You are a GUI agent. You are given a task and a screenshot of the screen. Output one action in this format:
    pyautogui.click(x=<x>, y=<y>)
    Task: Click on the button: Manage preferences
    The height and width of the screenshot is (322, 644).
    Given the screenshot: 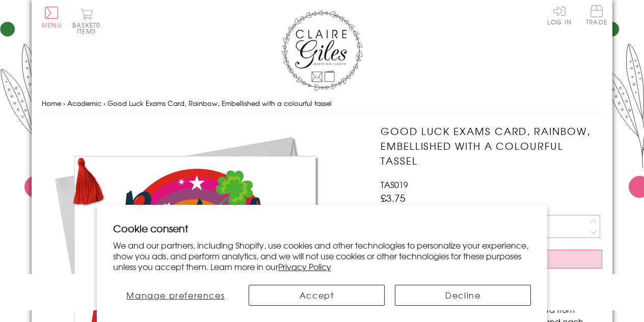 What is the action you would take?
    pyautogui.click(x=176, y=295)
    